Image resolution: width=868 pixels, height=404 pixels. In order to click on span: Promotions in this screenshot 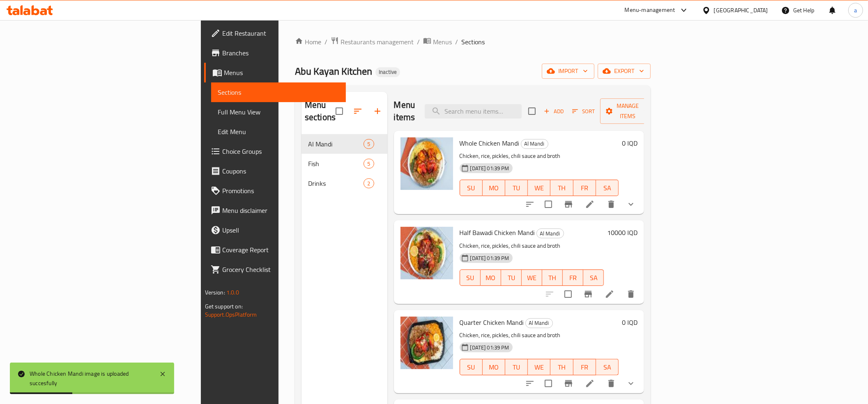, I will do `click(281, 191)`.